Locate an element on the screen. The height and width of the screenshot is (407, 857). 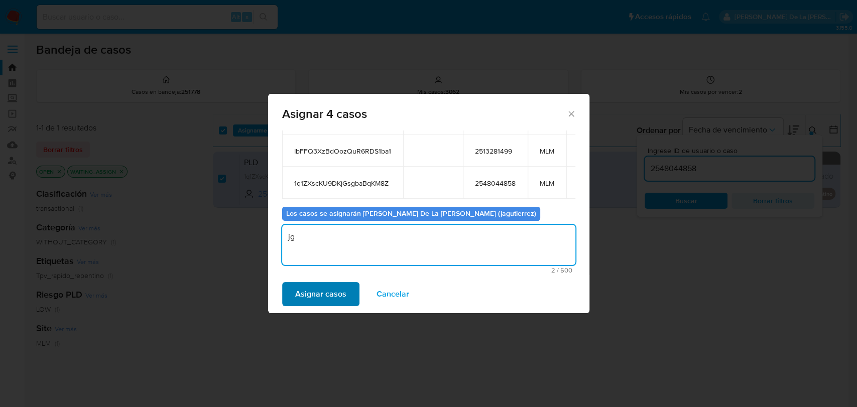
button: Asignar casos is located at coordinates (321, 294).